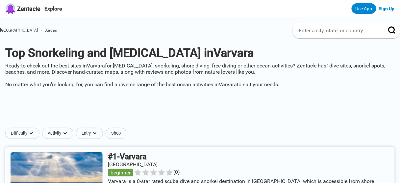  Describe the element at coordinates (91, 133) in the screenshot. I see `button: Entrydropdown caret` at that location.